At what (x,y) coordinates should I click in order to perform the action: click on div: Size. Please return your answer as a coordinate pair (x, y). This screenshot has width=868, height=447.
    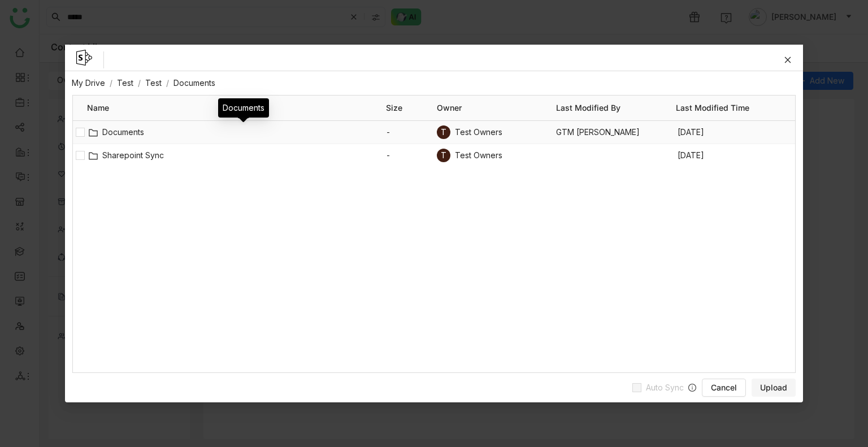
    Looking at the image, I should click on (411, 108).